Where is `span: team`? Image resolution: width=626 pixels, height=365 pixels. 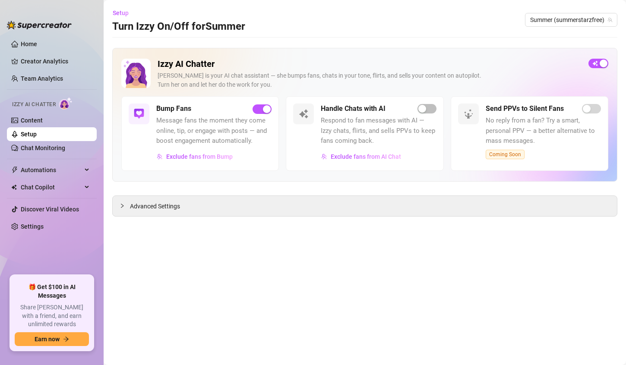
span: team is located at coordinates (610, 20).